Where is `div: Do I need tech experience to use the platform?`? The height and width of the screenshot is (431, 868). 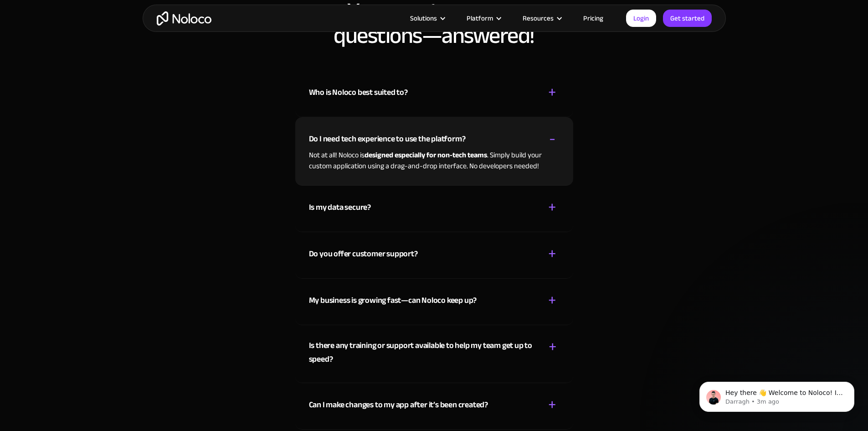
div: Do I need tech experience to use the platform? is located at coordinates (387, 139).